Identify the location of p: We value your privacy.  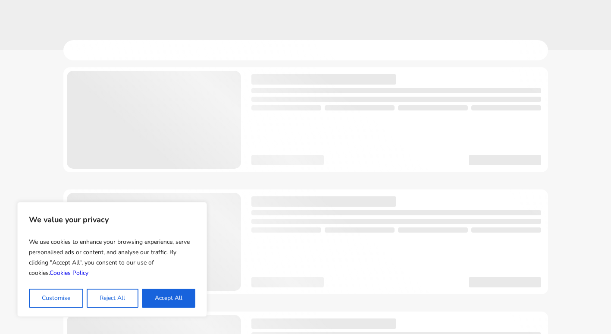
(112, 220).